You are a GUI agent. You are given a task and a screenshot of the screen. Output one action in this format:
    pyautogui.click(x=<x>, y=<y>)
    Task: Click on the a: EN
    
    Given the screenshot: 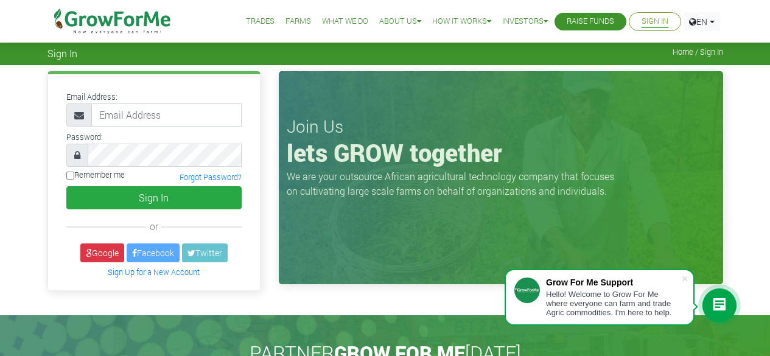 What is the action you would take?
    pyautogui.click(x=702, y=21)
    